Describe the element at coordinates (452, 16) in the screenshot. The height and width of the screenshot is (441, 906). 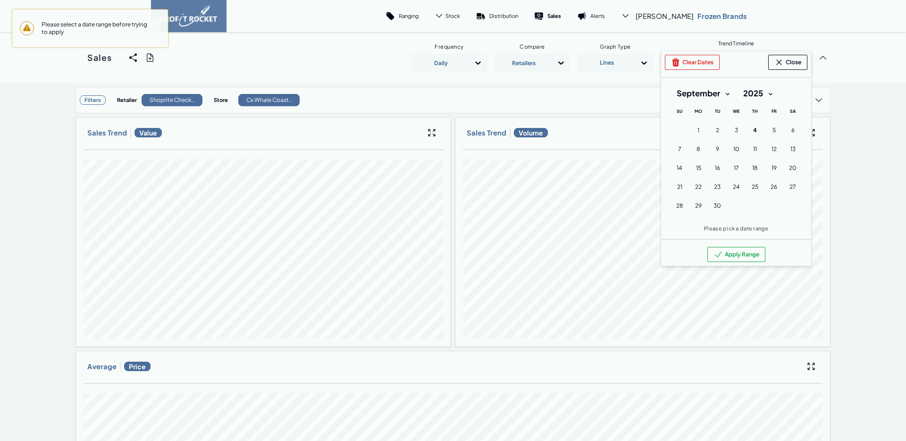
I see `span: Stock` at that location.